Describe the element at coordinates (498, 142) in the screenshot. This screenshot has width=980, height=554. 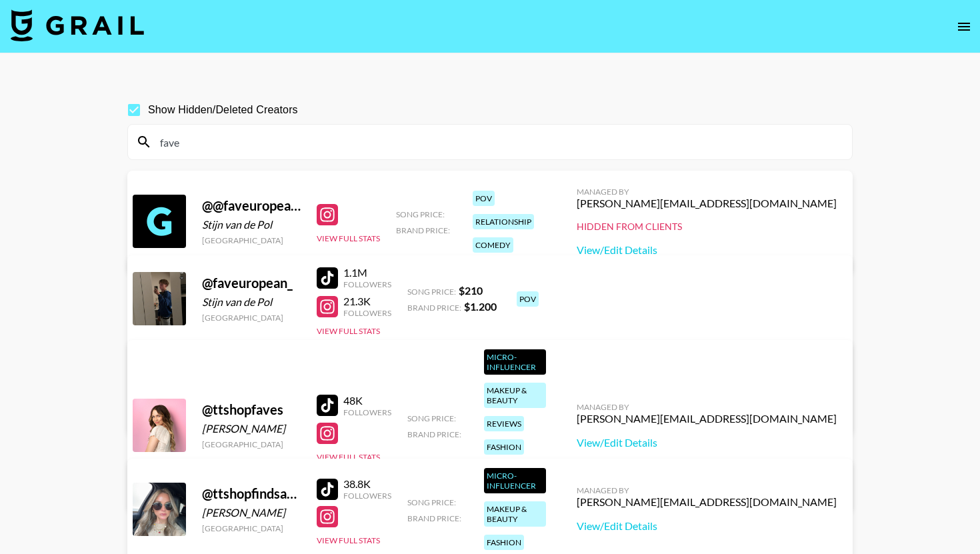
I see `input: Search by User Name` at that location.